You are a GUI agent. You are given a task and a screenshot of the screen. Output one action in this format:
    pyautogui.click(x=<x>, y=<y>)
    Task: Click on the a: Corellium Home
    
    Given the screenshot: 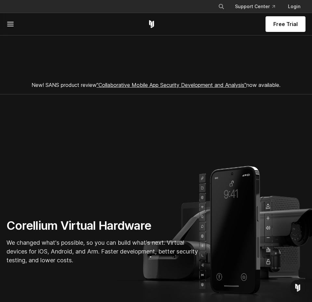 What is the action you would take?
    pyautogui.click(x=152, y=24)
    